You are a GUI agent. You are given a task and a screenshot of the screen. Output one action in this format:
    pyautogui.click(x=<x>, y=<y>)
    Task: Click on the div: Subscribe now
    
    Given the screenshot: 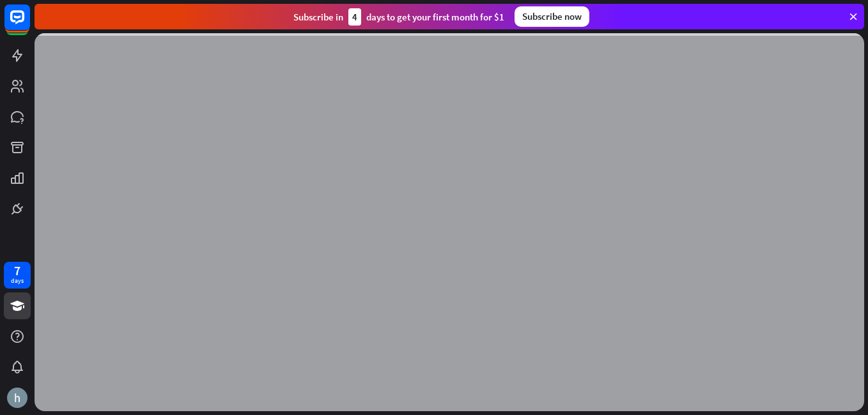 What is the action you would take?
    pyautogui.click(x=552, y=16)
    